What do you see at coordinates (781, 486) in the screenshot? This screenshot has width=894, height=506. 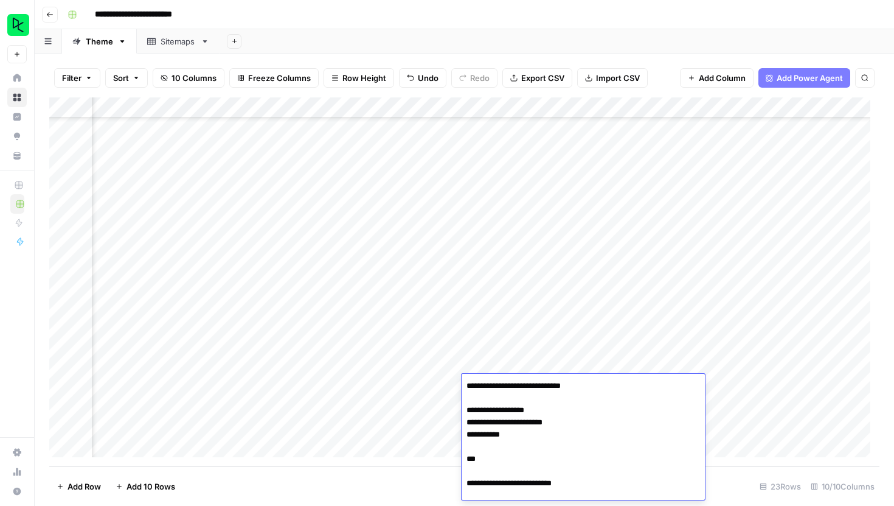 I see `div: 23 Rows` at bounding box center [781, 486].